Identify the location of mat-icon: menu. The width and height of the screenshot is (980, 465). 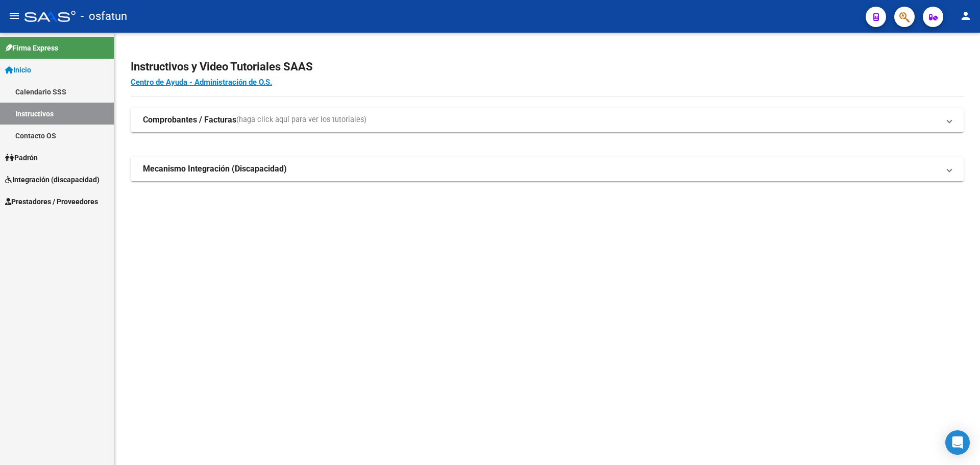
(14, 16).